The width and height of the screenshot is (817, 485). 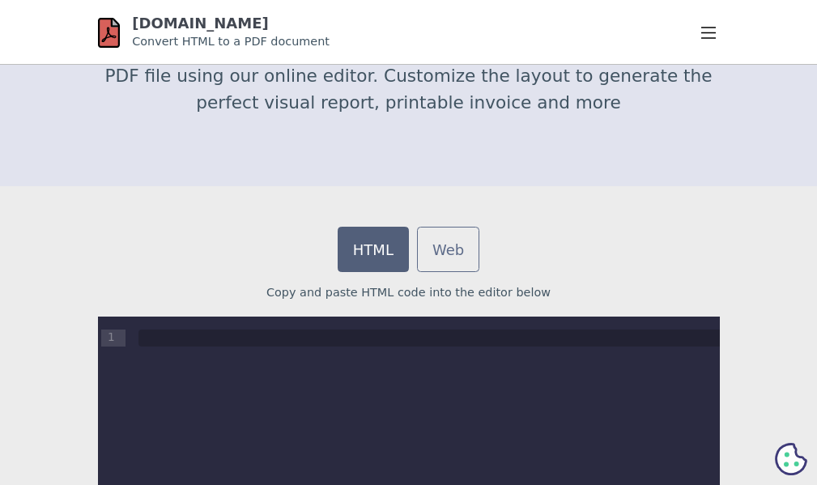 I want to click on p: Instantly turn any HTML document or webpage into a downloadable PDF file using our online editor...., so click(x=409, y=76).